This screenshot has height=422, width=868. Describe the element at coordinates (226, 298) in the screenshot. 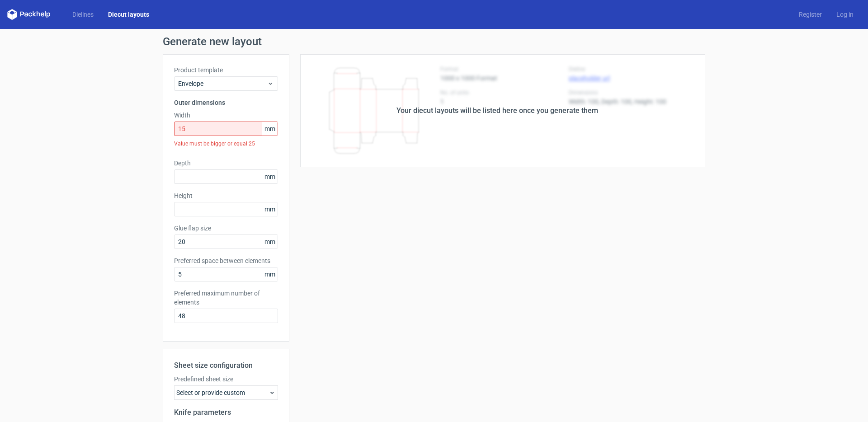

I see `label: Preferred maximum number of elements` at that location.